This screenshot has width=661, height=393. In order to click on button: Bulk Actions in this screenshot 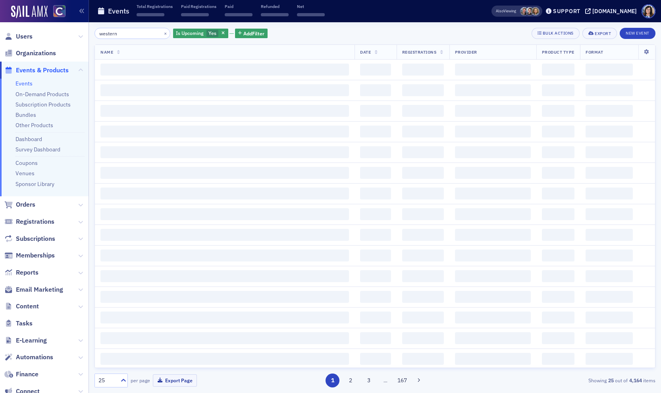, I will do `click(556, 33)`.